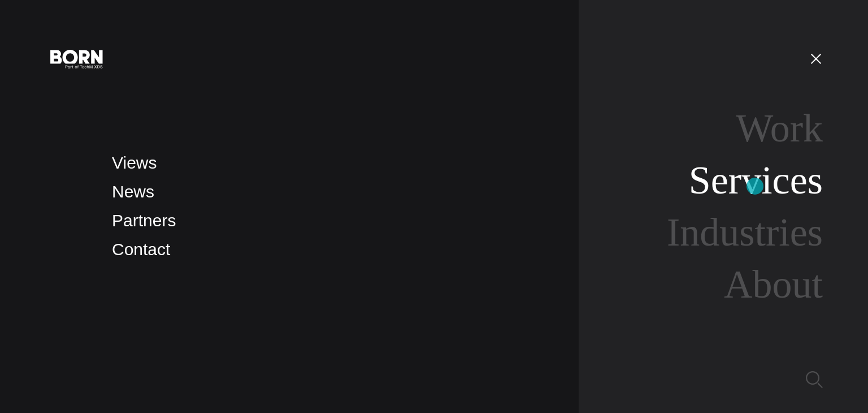 This screenshot has height=413, width=868. Describe the element at coordinates (143, 220) in the screenshot. I see `a: Partners` at that location.